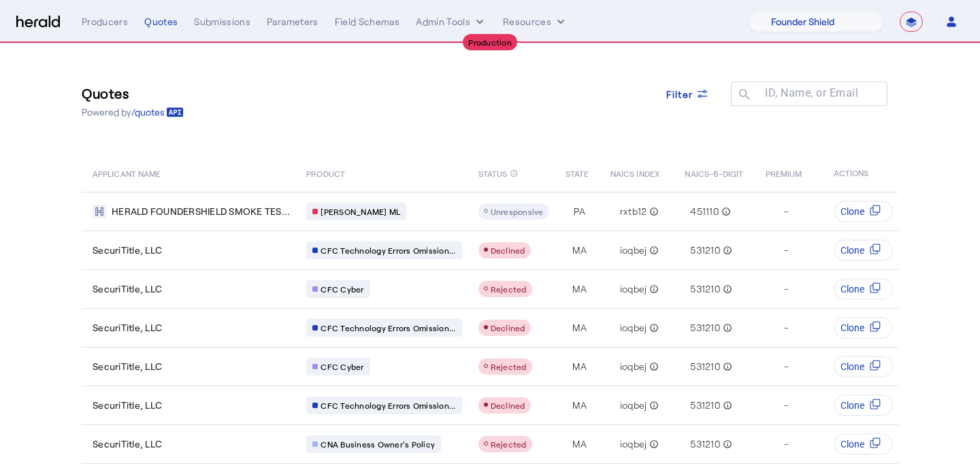 This screenshot has height=472, width=980. I want to click on span: Unresponsive, so click(518, 211).